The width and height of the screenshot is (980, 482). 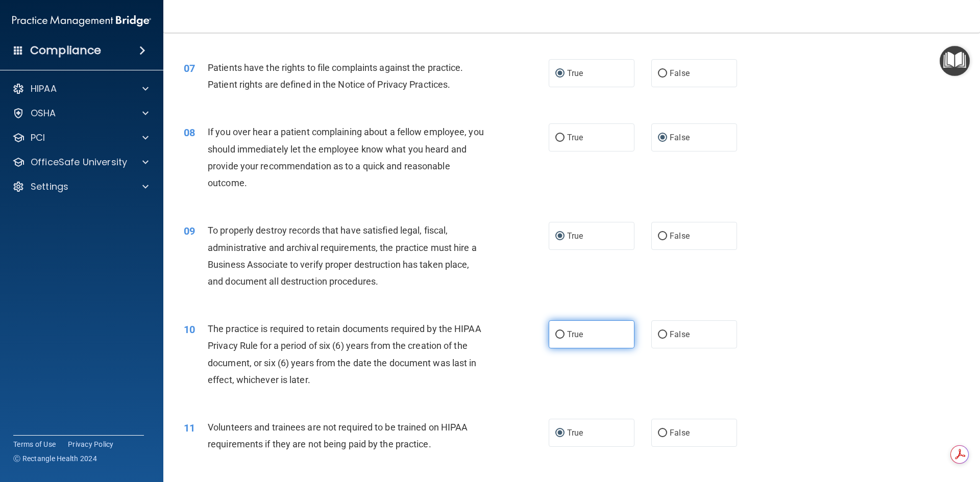 I want to click on span: 07, so click(x=190, y=69).